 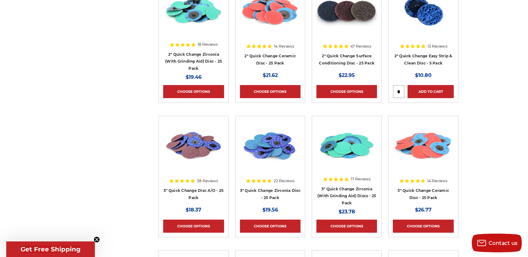 What do you see at coordinates (497, 243) in the screenshot?
I see `button: Contact us` at bounding box center [497, 243].